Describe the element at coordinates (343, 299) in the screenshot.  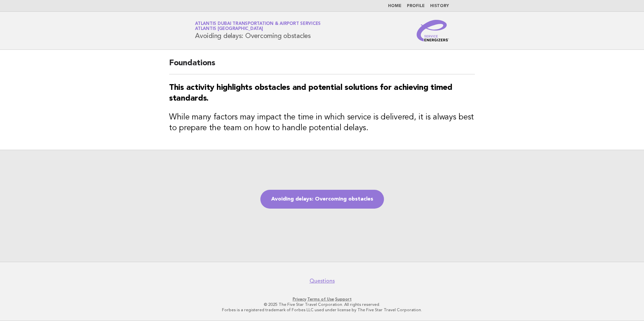
I see `a: Support` at that location.